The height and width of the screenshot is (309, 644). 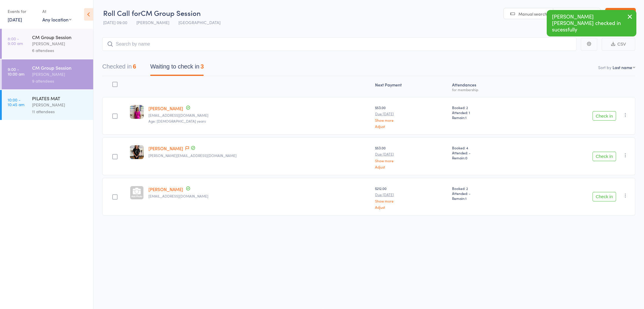 What do you see at coordinates (411, 197) in the screenshot?
I see `div: $212.00` at bounding box center [411, 197].